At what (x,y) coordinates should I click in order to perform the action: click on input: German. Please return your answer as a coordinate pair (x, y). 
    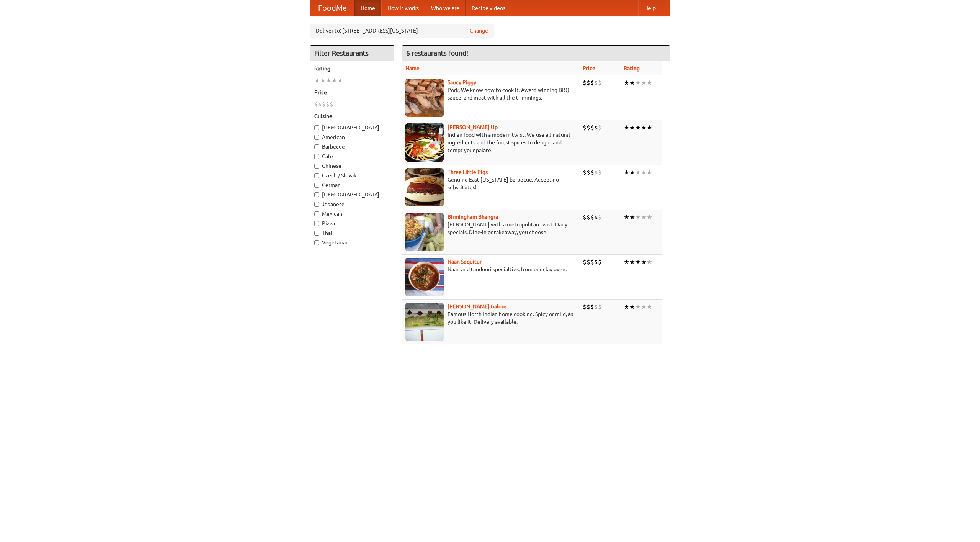
    Looking at the image, I should click on (316, 185).